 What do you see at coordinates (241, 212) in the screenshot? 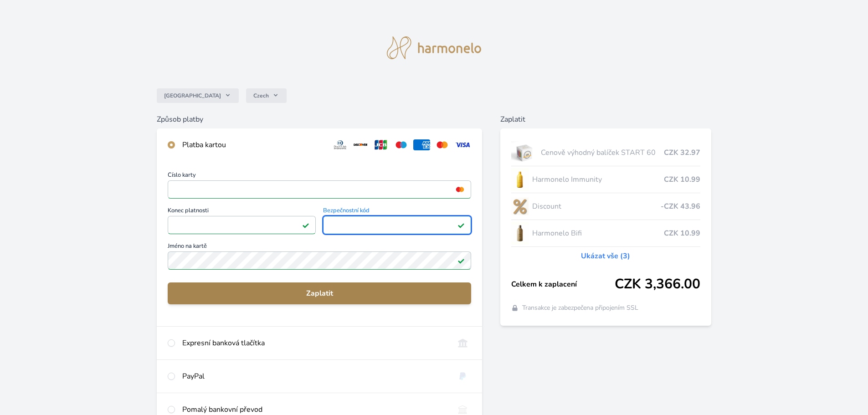
I see `span: Konec platnosti` at bounding box center [241, 212].